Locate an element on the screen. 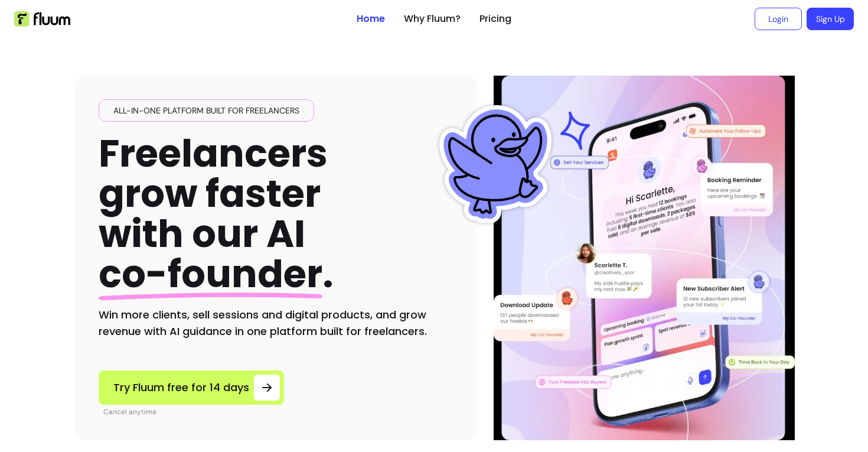 The width and height of the screenshot is (868, 452). a: Try Fluum free for 14 days is located at coordinates (191, 387).